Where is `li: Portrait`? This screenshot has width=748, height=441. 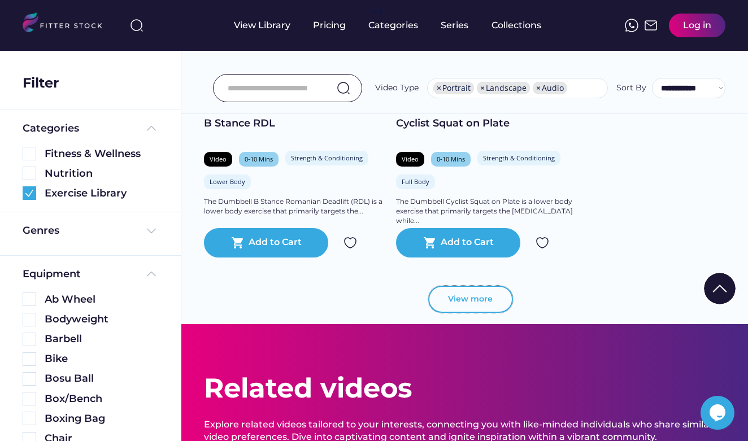 li: Portrait is located at coordinates (453, 88).